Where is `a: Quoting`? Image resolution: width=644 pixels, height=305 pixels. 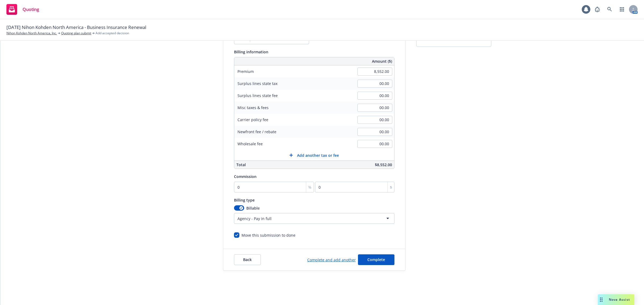
a: Quoting is located at coordinates (23, 10).